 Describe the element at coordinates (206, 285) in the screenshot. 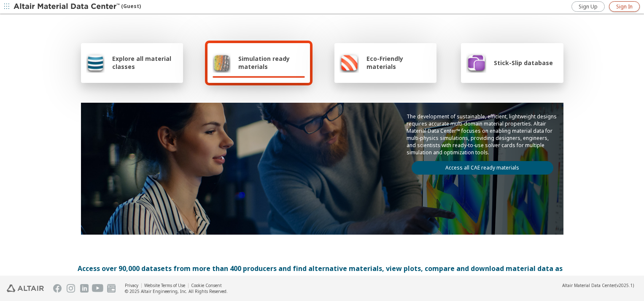

I see `a: Cookie Consent` at that location.